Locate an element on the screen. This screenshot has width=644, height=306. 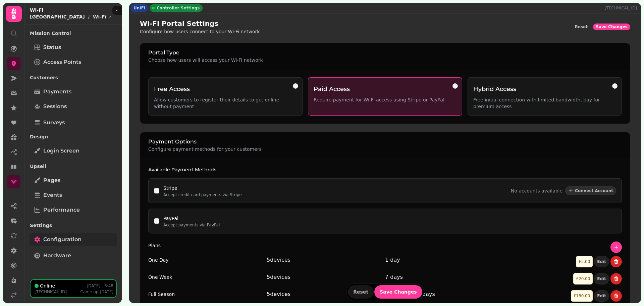
p: One Day is located at coordinates (207, 260).